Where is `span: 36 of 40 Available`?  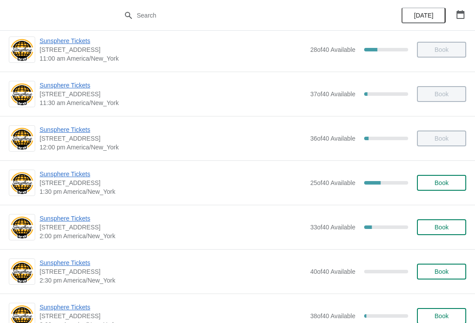 span: 36 of 40 Available is located at coordinates (332, 138).